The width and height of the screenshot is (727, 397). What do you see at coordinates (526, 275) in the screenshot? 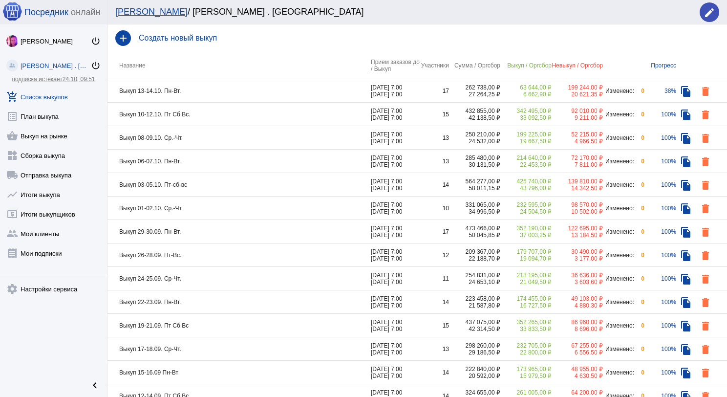
I see `div: 218 195,00 ₽` at bounding box center [526, 275].